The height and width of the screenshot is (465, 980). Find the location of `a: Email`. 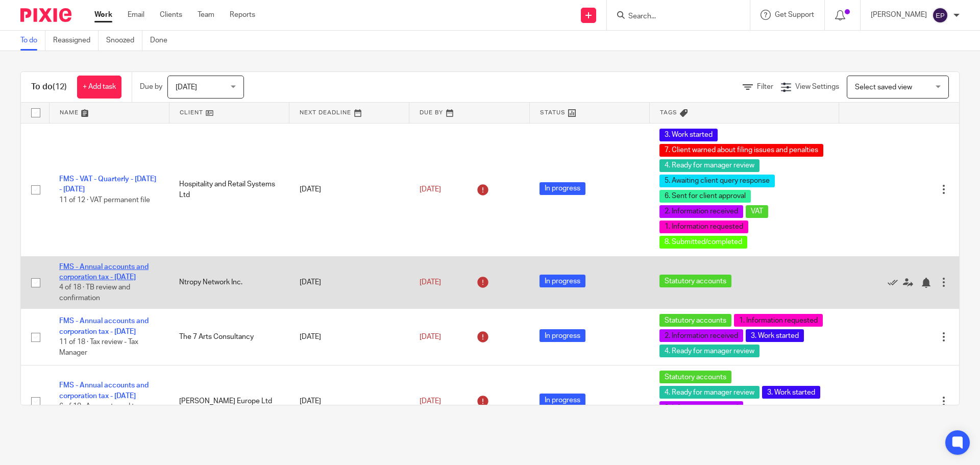

a: Email is located at coordinates (135, 15).